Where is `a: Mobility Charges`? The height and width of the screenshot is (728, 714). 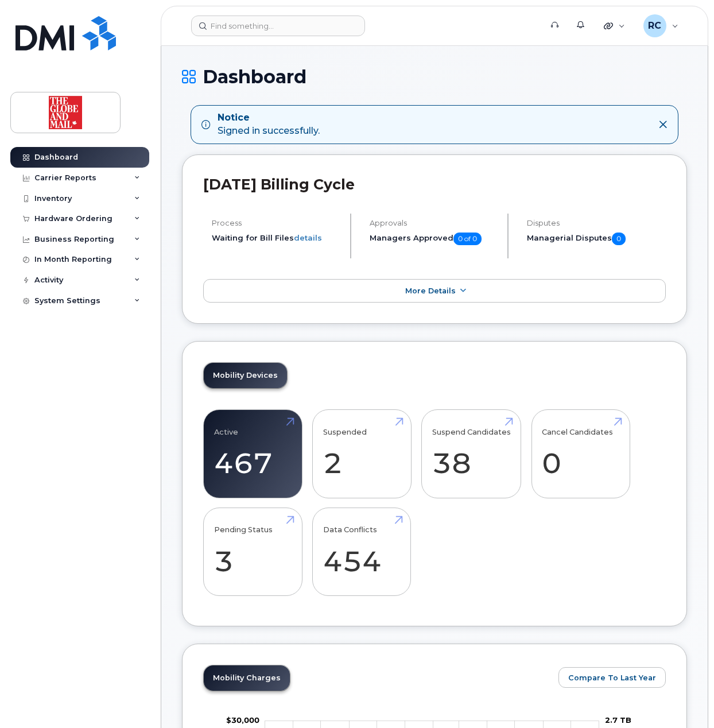
a: Mobility Charges is located at coordinates (246, 678).